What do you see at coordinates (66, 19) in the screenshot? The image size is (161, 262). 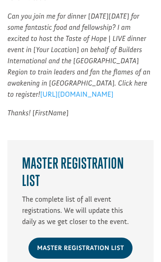 I see `img: emoji partyPopper` at bounding box center [66, 19].